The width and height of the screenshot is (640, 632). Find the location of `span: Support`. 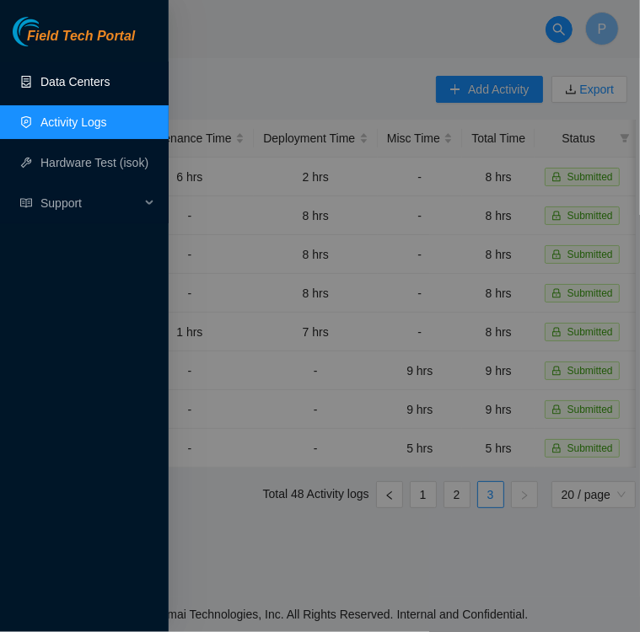

span: Support is located at coordinates (90, 203).